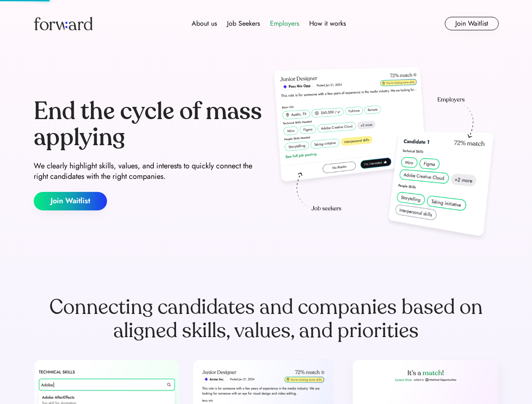 This screenshot has height=404, width=532. What do you see at coordinates (327, 24) in the screenshot?
I see `div: How it works` at bounding box center [327, 24].